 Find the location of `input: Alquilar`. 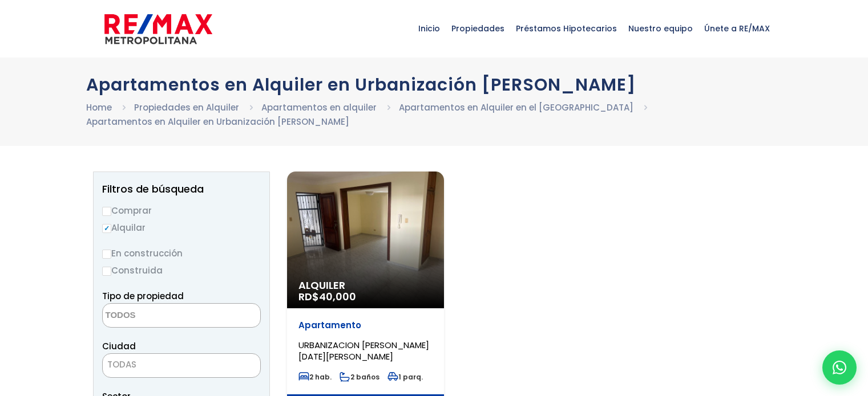

input: Alquilar is located at coordinates (107, 228).